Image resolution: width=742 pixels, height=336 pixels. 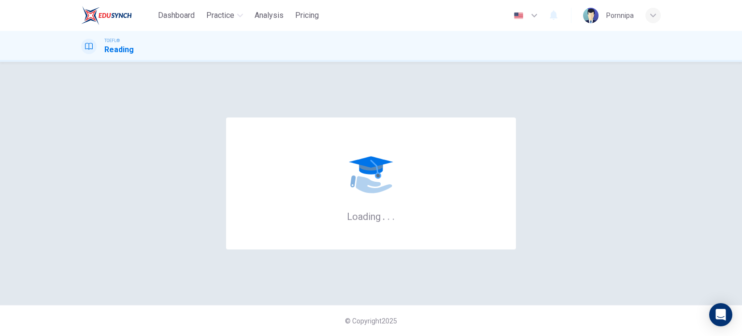 What do you see at coordinates (176, 15) in the screenshot?
I see `a: Dashboard` at bounding box center [176, 15].